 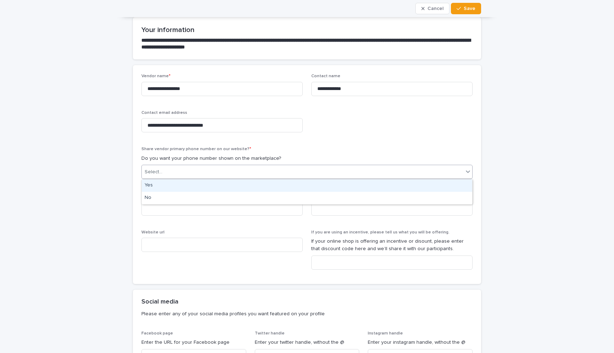 I want to click on span: If you are using an incentive, please tell us what you will be offering., so click(x=380, y=232).